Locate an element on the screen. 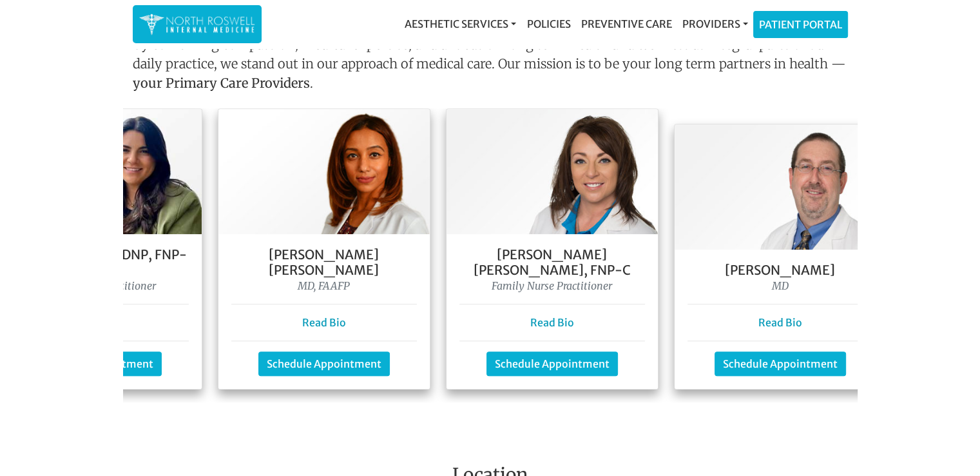 This screenshot has width=980, height=476. img: North Roswell Internal Medicine is located at coordinates (197, 24).